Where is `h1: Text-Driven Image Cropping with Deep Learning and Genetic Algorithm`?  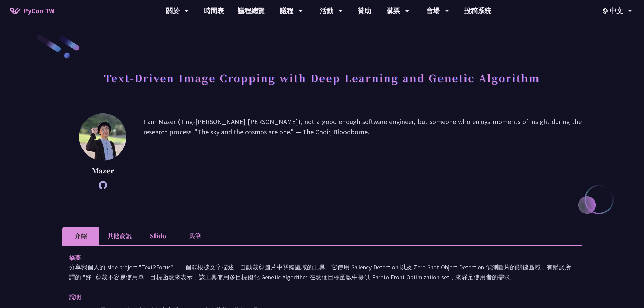
h1: Text-Driven Image Cropping with Deep Learning and Genetic Algorithm is located at coordinates (322, 78).